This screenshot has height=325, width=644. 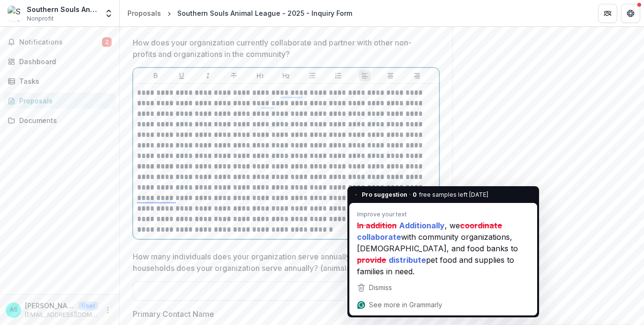 What do you see at coordinates (208, 76) in the screenshot?
I see `button: Italicize` at bounding box center [208, 76].